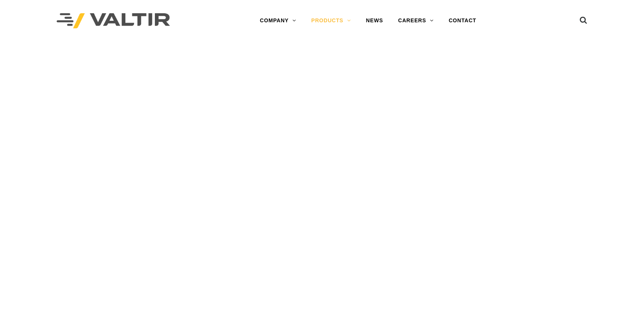 The width and height of the screenshot is (644, 335). What do you see at coordinates (462, 21) in the screenshot?
I see `a: CONTACT` at bounding box center [462, 21].